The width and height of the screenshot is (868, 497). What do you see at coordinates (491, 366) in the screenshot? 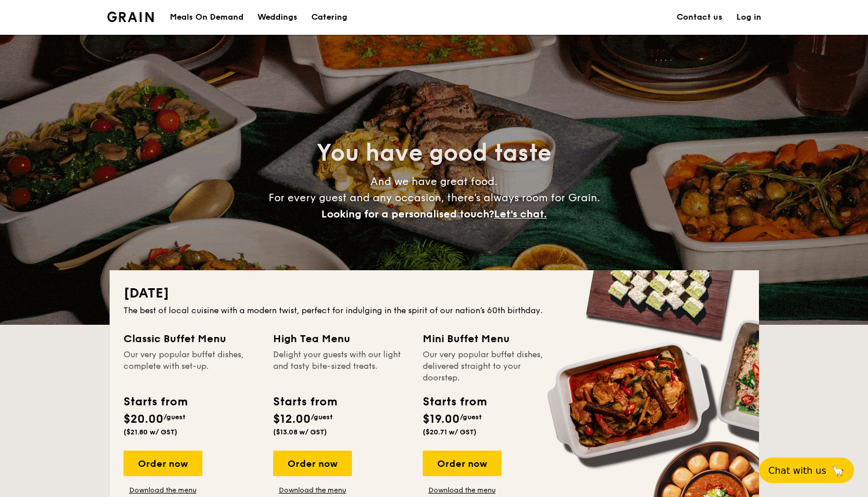
I see `div: Our very popular buffet dishes, delivered straight to your doorstep.` at bounding box center [491, 366].